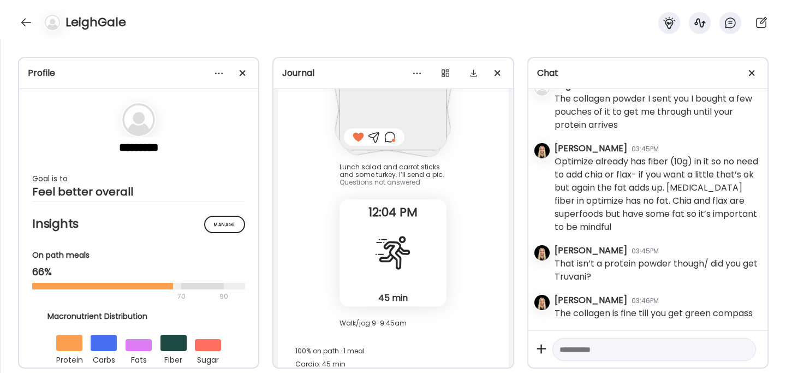 The width and height of the screenshot is (786, 373). Describe the element at coordinates (653, 313) in the screenshot. I see `div: The collagen is fine till you get green compass` at that location.